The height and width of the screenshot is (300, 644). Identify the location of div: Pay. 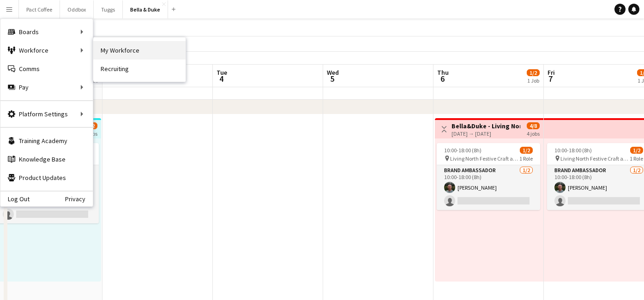
(47, 87).